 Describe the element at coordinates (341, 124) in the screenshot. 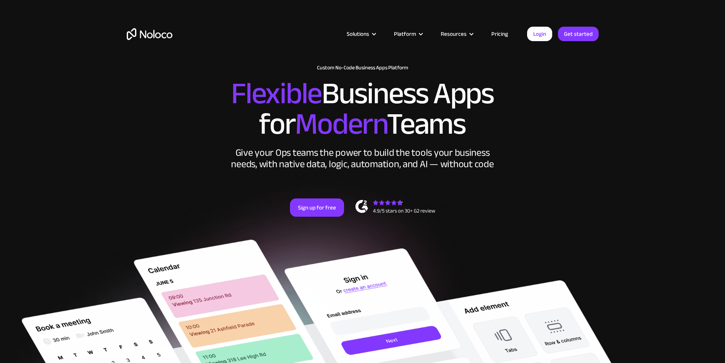

I see `span: Modern` at that location.